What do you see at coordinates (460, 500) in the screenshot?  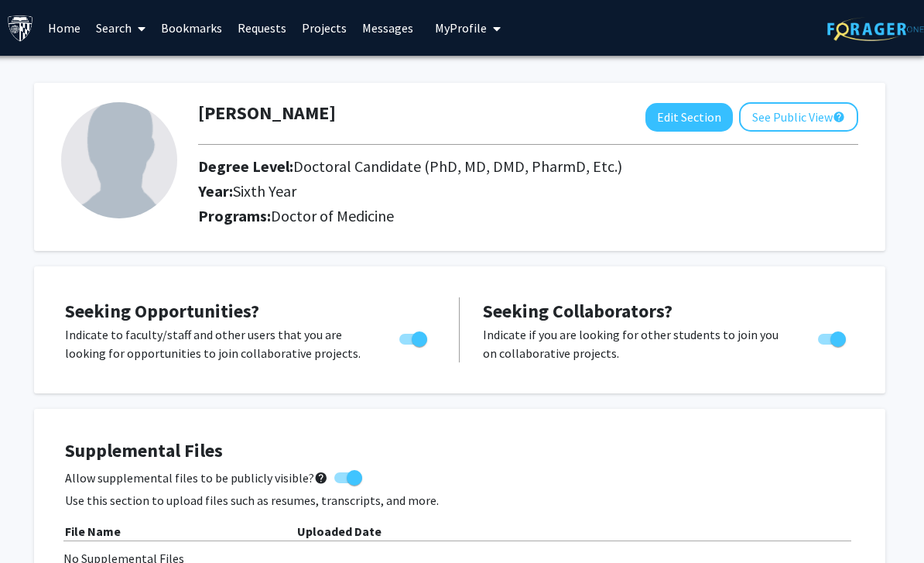 I see `p: Use this section to upload files such as resumes, transcripts, and more.` at bounding box center [460, 500].